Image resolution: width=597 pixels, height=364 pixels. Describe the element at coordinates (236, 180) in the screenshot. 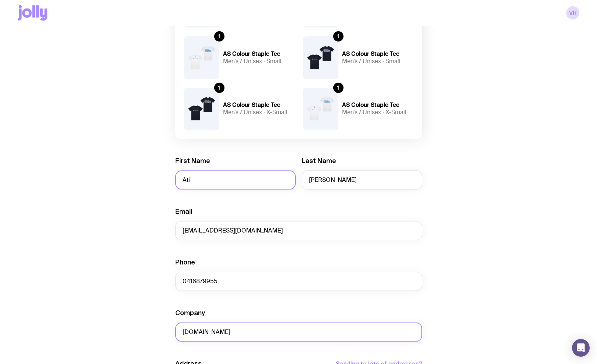

I see `input: First Name` at that location.